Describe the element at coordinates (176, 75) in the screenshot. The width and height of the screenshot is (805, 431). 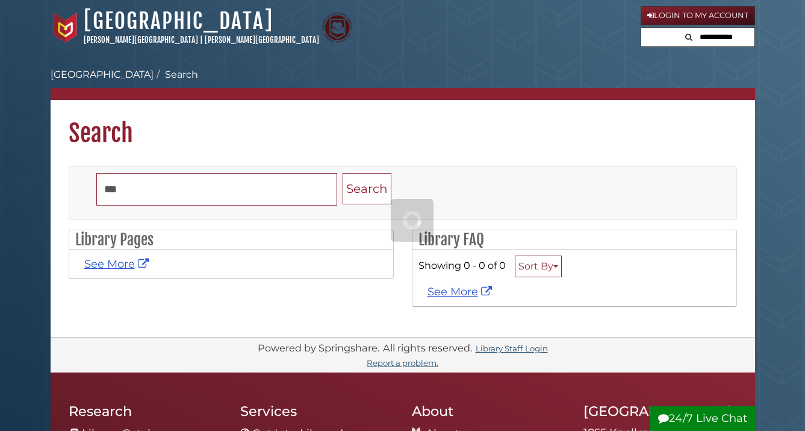
I see `li: Search` at that location.